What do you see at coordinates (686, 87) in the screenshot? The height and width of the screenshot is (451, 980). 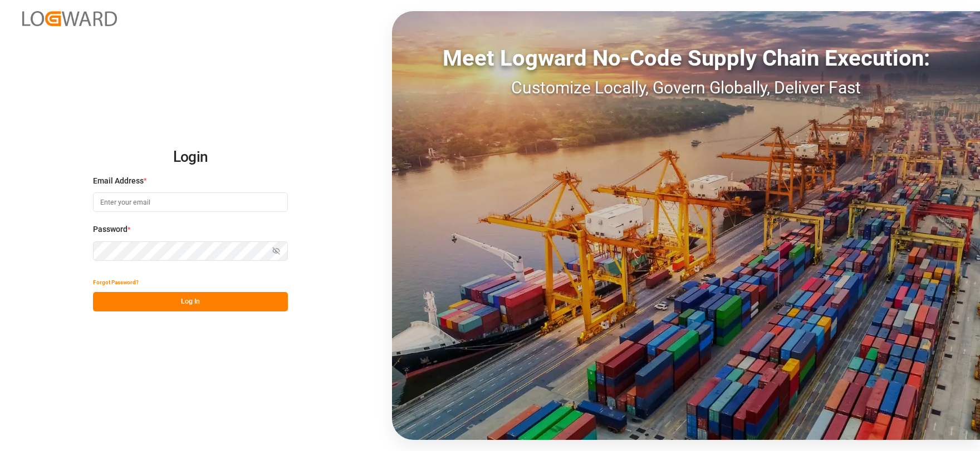 I see `div: Customize Locally, Govern Globally, Deliver Fast` at bounding box center [686, 87].